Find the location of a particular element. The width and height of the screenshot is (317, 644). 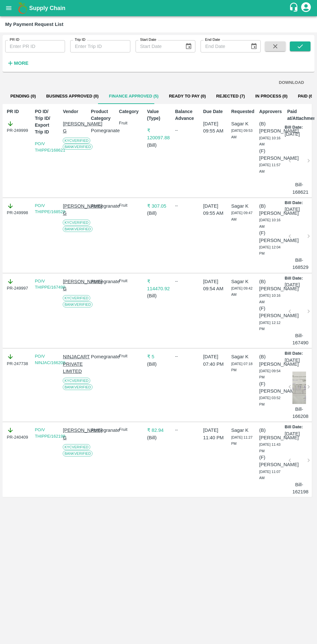

p: Requested is located at coordinates (243, 111).